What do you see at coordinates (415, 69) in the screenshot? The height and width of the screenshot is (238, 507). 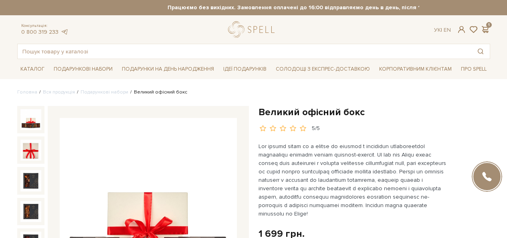 I see `a: Корпоративним клієнтам` at bounding box center [415, 69].